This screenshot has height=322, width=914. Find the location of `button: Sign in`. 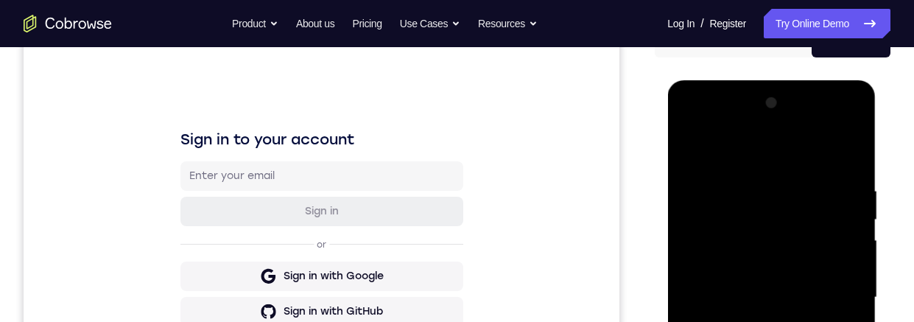

button: Sign in is located at coordinates (298, 183).